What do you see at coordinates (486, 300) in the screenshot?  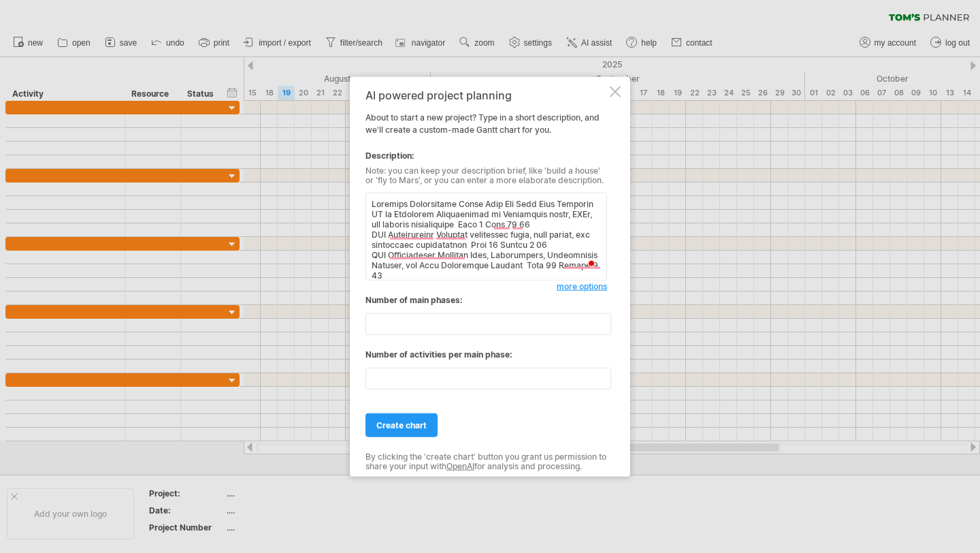 I see `div: Number of main phases:` at bounding box center [486, 300].